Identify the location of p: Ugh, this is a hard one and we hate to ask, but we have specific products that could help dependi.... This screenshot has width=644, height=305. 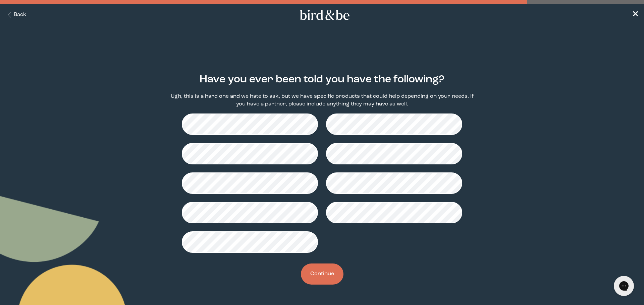
(322, 100).